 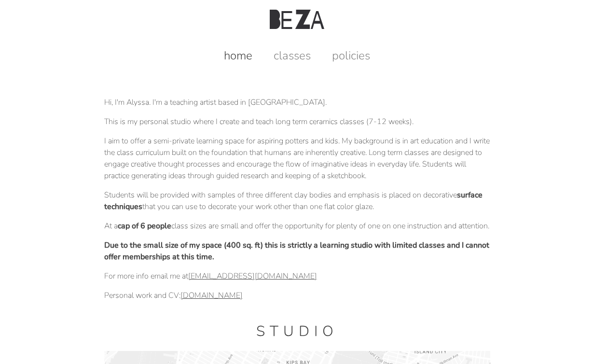 What do you see at coordinates (297, 276) in the screenshot?
I see `p: For more info email me at` at bounding box center [297, 276].